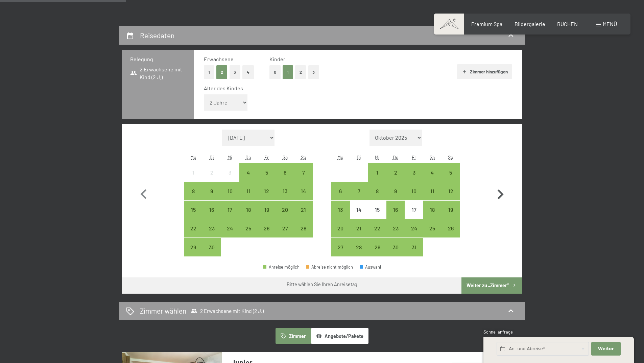 Image resolution: width=644 pixels, height=363 pixels. I want to click on span: Kinder, so click(277, 59).